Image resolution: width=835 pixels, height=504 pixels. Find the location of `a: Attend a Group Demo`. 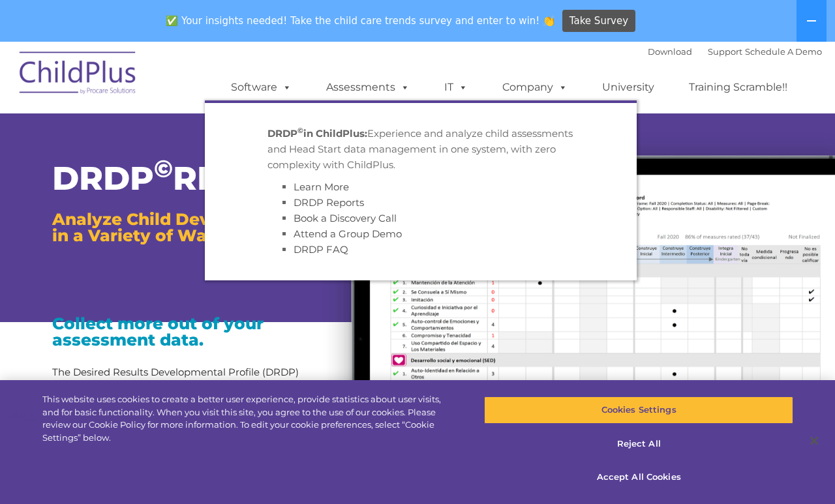

a: Attend a Group Demo is located at coordinates (348, 234).